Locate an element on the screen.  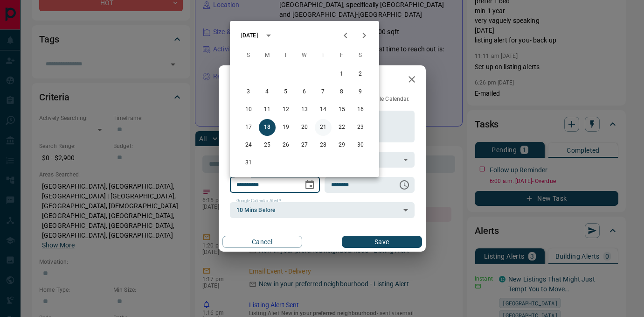
button: 3 is located at coordinates (248, 92).